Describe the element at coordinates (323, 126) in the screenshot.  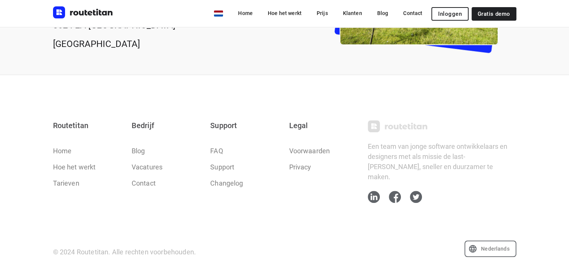
I see `p: Legal` at that location.